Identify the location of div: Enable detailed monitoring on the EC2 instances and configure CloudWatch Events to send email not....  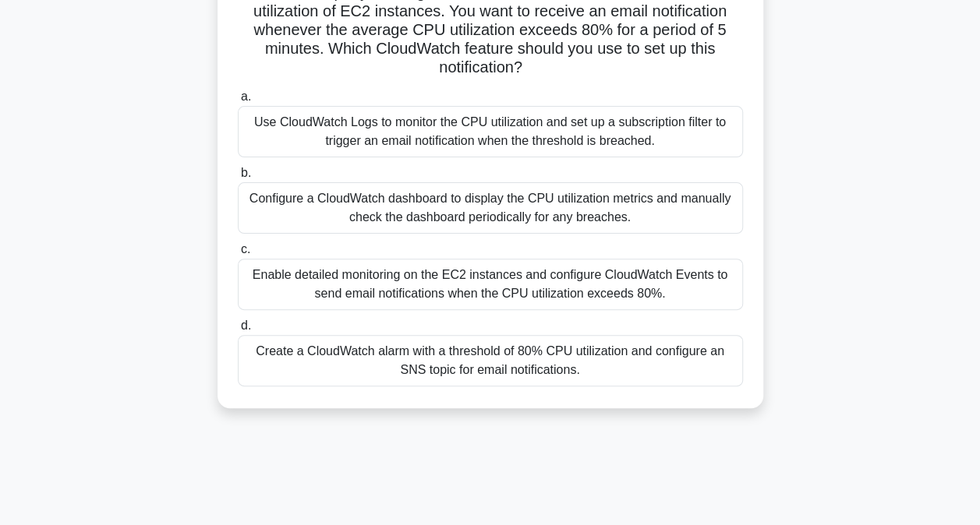
(490, 285).